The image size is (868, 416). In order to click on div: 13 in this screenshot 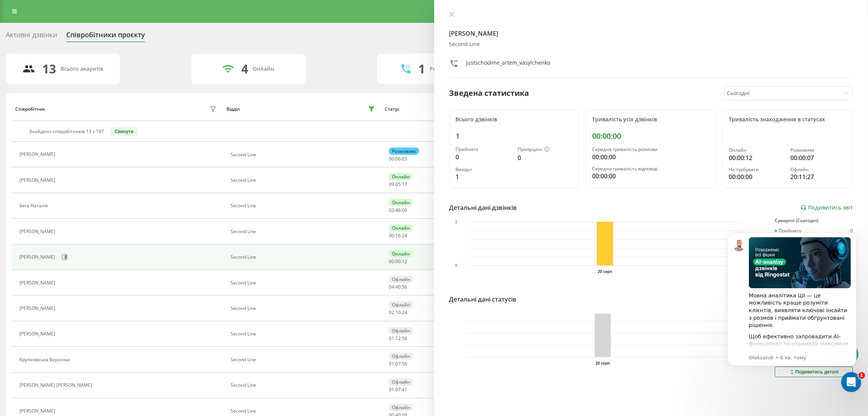, I will do `click(50, 69)`.